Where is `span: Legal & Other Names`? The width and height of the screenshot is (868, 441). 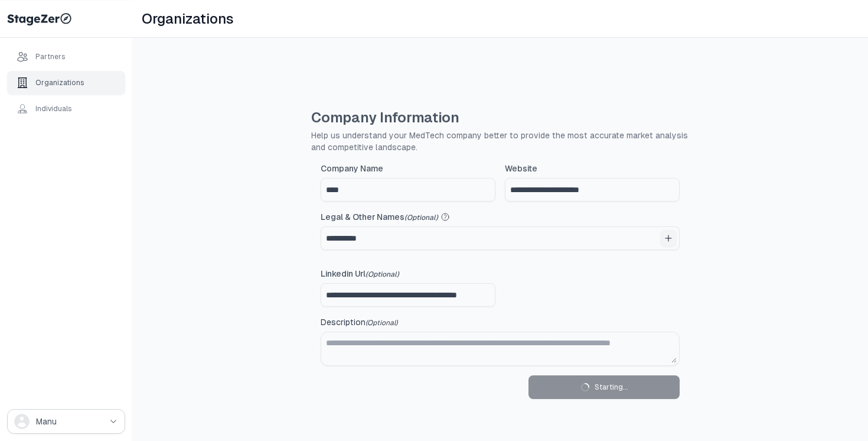
span: Legal & Other Names is located at coordinates (379, 217).